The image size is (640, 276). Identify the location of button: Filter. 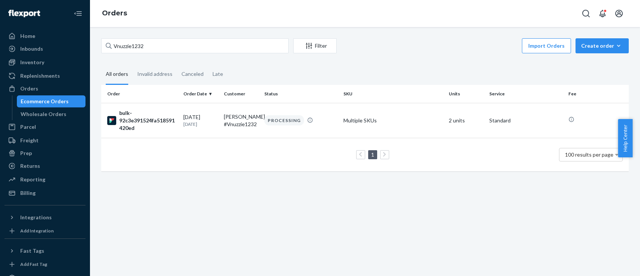
(315, 46).